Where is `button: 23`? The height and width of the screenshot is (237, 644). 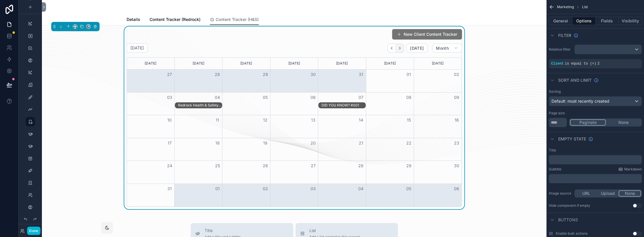 button: 23 is located at coordinates (456, 143).